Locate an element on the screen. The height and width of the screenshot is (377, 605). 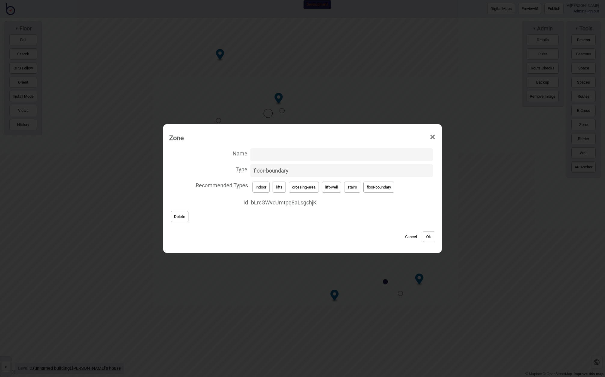
button: lifts is located at coordinates (279, 187).